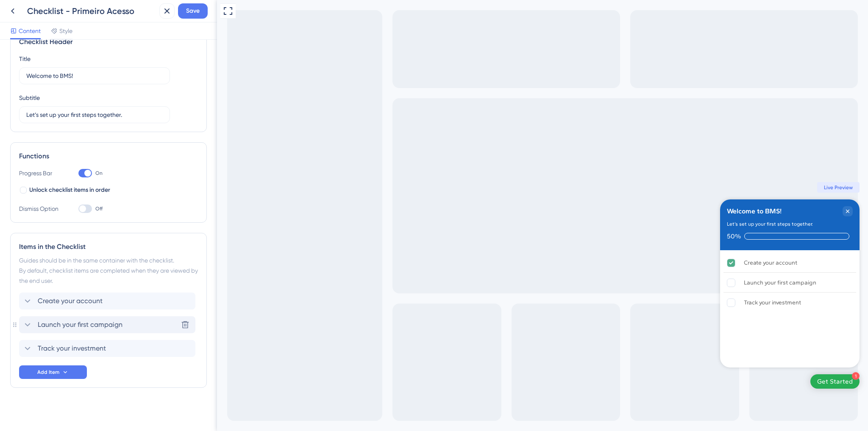 The width and height of the screenshot is (868, 431). Describe the element at coordinates (555, 303) in the screenshot. I see `div: Track your investment` at that location.